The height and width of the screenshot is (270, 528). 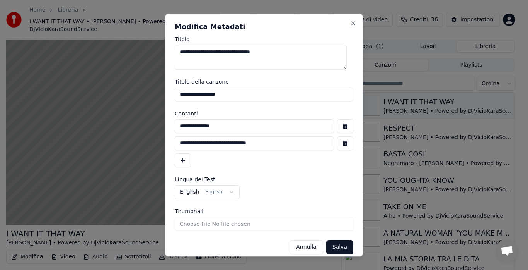 What do you see at coordinates (264, 27) in the screenshot?
I see `h2: Modifica Metadati` at bounding box center [264, 27].